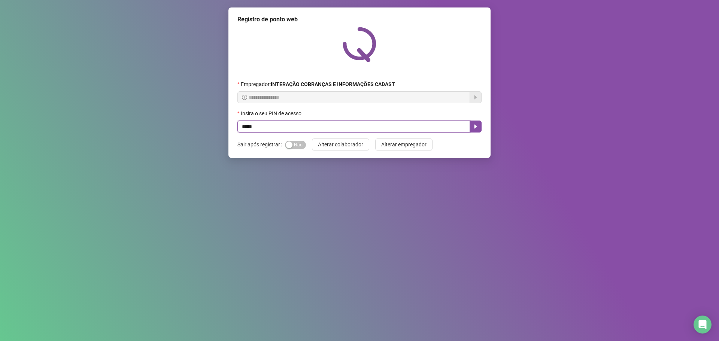 This screenshot has height=341, width=719. Describe the element at coordinates (359, 44) in the screenshot. I see `img: QRPoint` at that location.